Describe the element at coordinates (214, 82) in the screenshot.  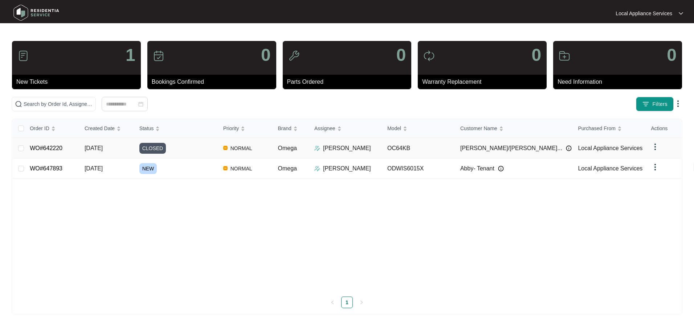
I see `p: Bookings Confirmed` at that location.